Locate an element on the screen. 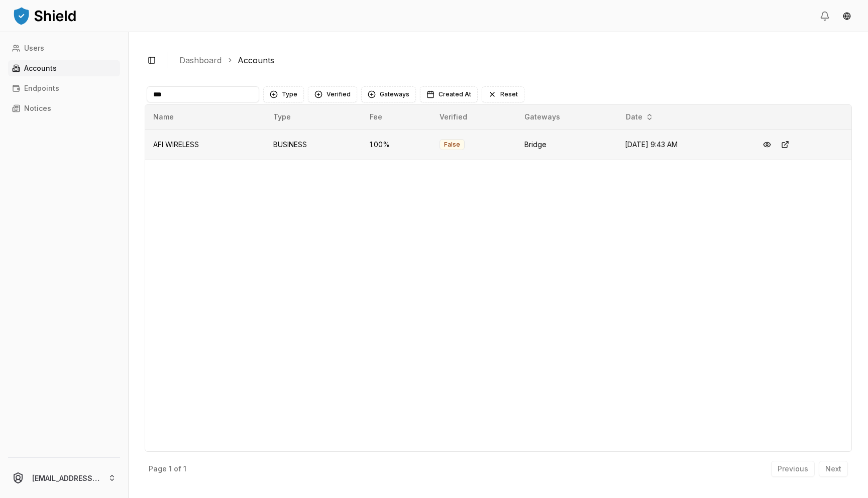 Image resolution: width=868 pixels, height=498 pixels. a: Dashboard is located at coordinates (201, 60).